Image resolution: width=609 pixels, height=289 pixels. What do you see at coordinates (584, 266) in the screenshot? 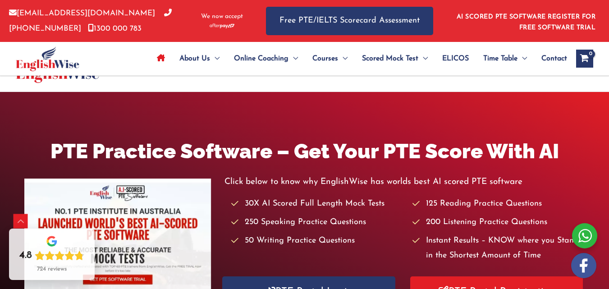
I see `img: white-facebook.png` at bounding box center [584, 266].